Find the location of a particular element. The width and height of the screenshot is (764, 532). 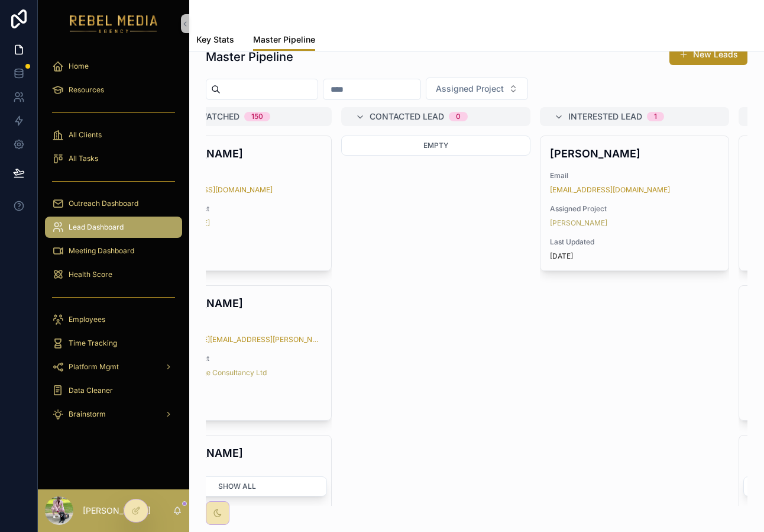

a: Lead Dashboard is located at coordinates (114, 227).